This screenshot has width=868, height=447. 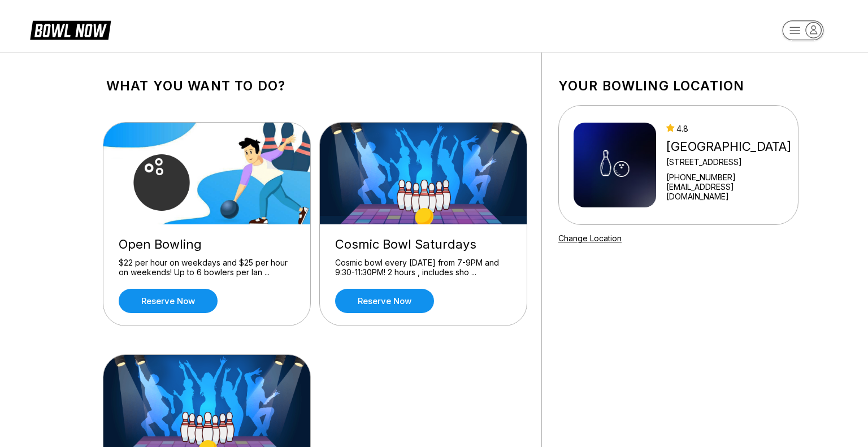 What do you see at coordinates (423, 245) in the screenshot?
I see `div: Cosmic Bowl Saturdays` at bounding box center [423, 245].